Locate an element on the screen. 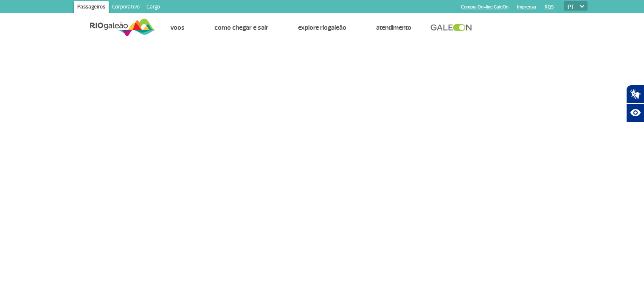 Image resolution: width=644 pixels, height=302 pixels. button: Abrir recursos assistivos. is located at coordinates (635, 113).